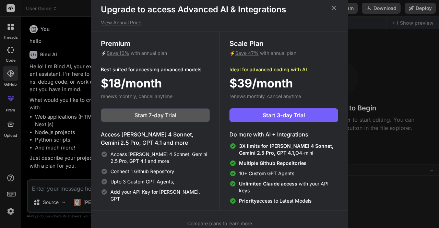  What do you see at coordinates (155, 70) in the screenshot?
I see `p: Best suited for accessing advanced models` at bounding box center [155, 70].